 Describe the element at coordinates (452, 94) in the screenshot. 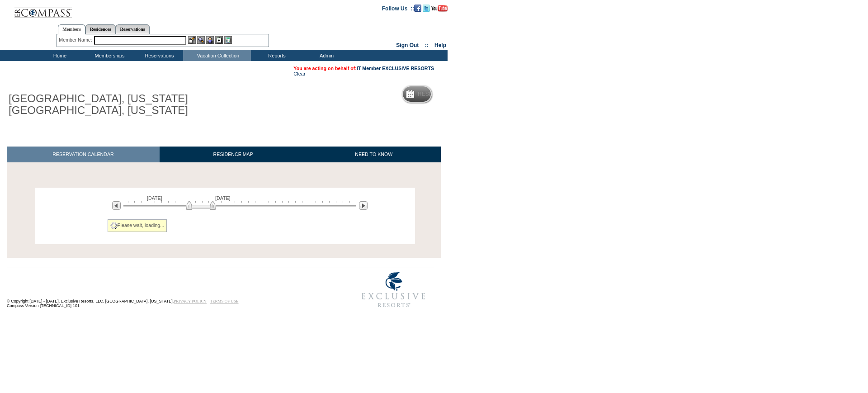

I see `h5: Reservation Calendar` at that location.